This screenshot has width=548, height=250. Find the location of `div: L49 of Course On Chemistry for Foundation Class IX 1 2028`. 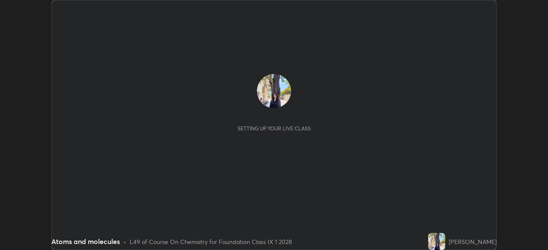

div: L49 of Course On Chemistry for Foundation Class IX 1 2028 is located at coordinates (211, 242).